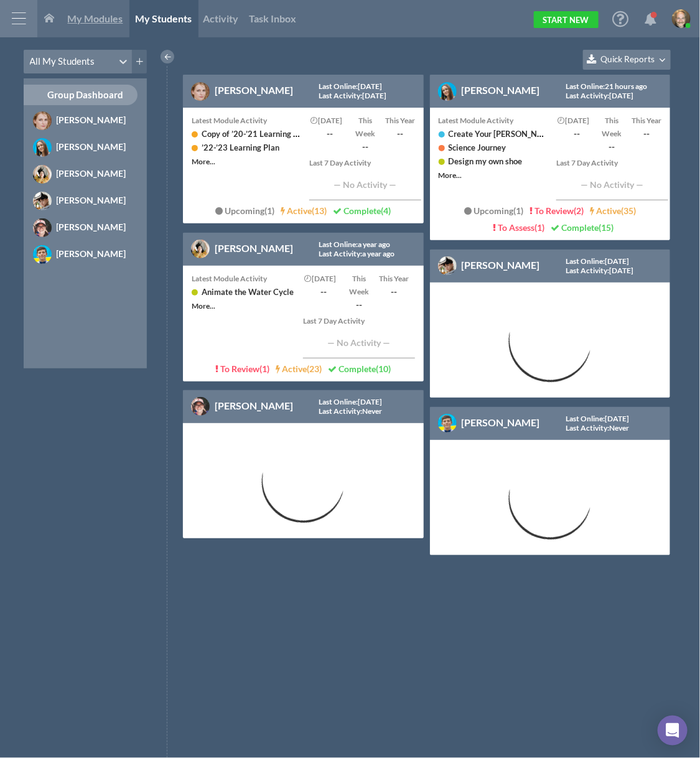 This screenshot has height=758, width=700. Describe the element at coordinates (63, 62) in the screenshot. I see `div: All My Students` at that location.